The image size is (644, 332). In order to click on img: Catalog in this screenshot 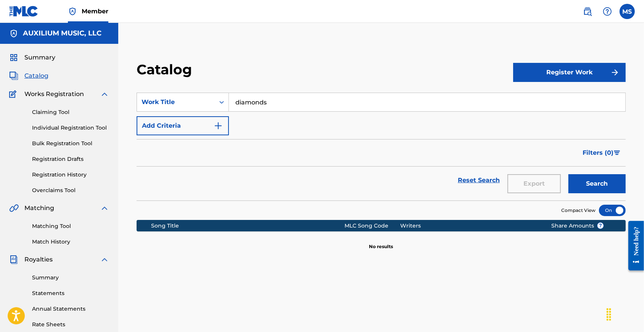, I will do `click(14, 76)`.